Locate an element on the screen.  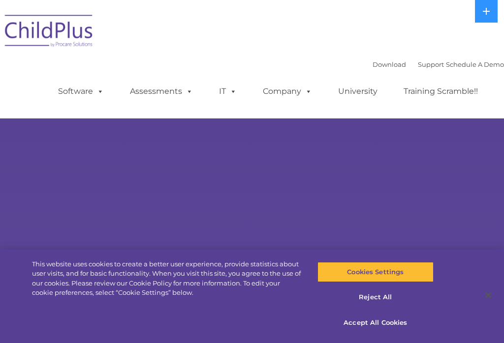
a: Training Scramble!! is located at coordinates (440, 92).